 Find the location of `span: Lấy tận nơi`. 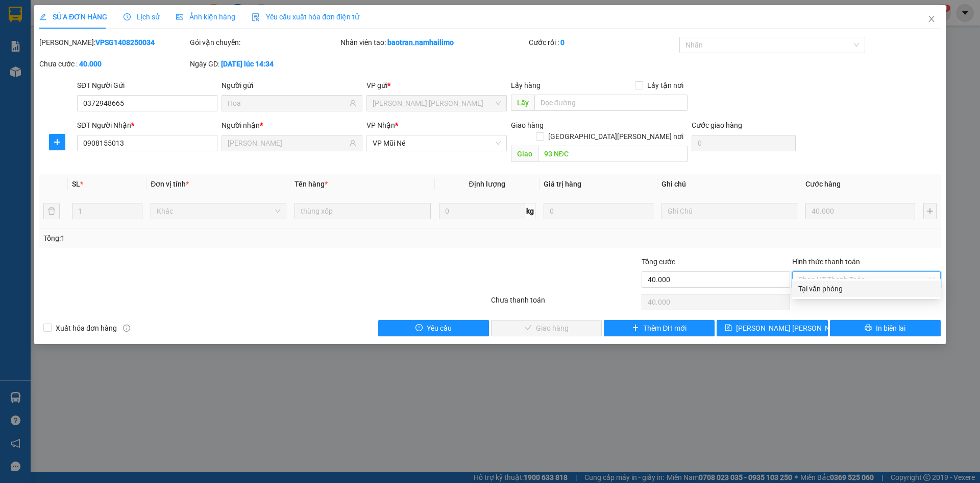

span: Lấy tận nơi is located at coordinates (665, 85).